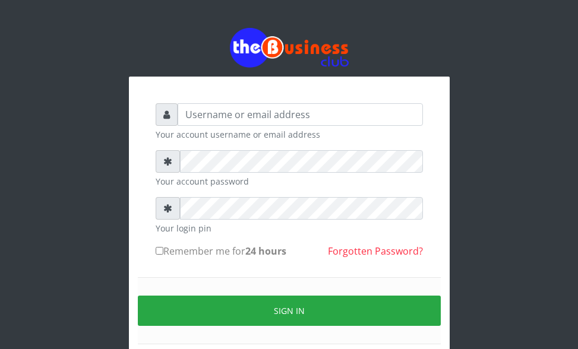 This screenshot has height=349, width=578. I want to click on a: Forgotten Password?, so click(375, 251).